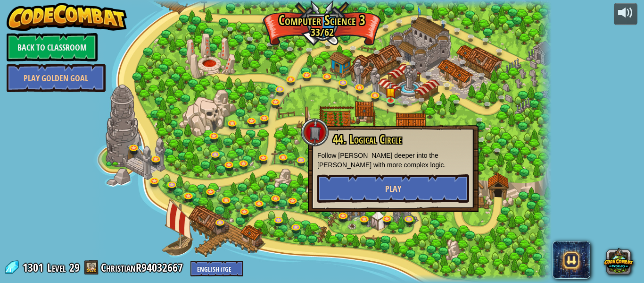 The height and width of the screenshot is (283, 644). I want to click on a: Play Golden Goal, so click(56, 78).